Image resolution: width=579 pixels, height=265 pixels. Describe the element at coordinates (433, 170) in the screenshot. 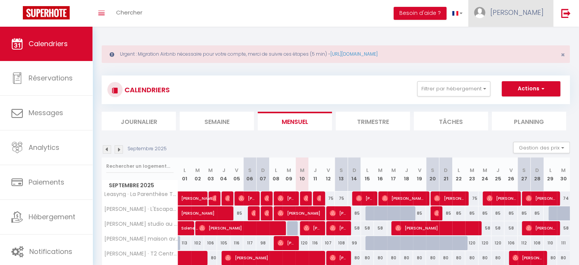

I see `abbr: S` at that location.